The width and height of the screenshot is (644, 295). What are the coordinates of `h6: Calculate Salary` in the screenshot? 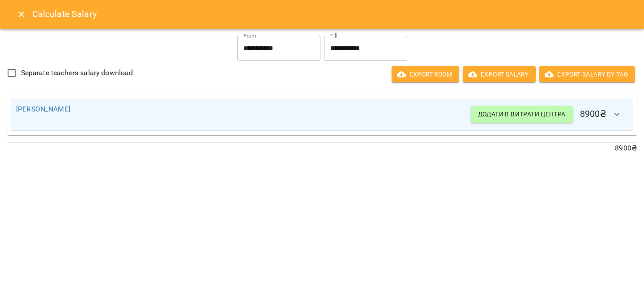 It's located at (333, 14).